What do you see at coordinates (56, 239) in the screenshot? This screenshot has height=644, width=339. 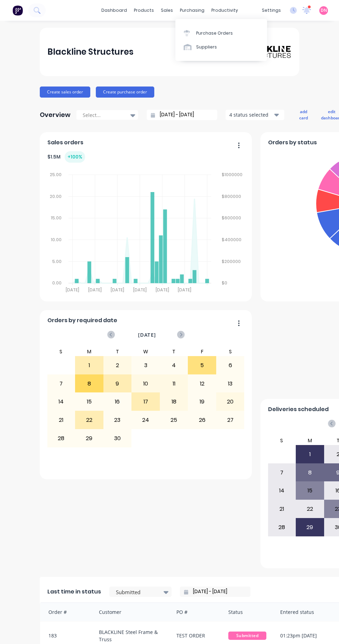 I see `tspan: 10.00` at bounding box center [56, 239].